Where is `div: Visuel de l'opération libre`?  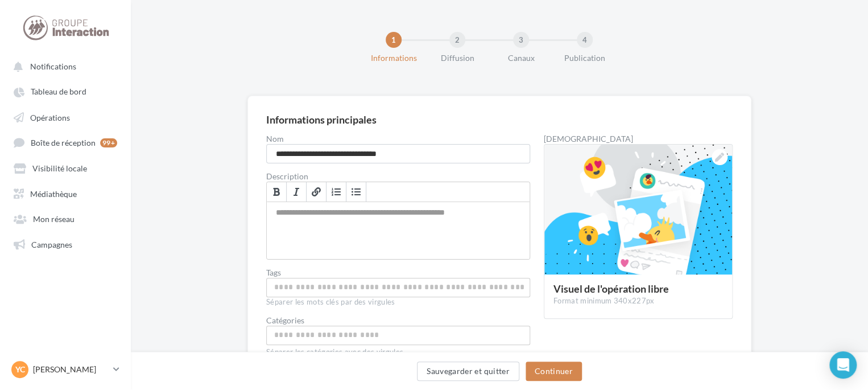 div: Visuel de l'opération libre is located at coordinates (638, 288).